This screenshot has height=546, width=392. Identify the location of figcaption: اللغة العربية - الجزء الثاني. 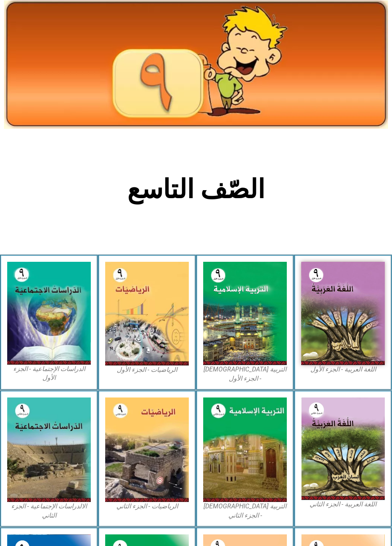
(343, 504).